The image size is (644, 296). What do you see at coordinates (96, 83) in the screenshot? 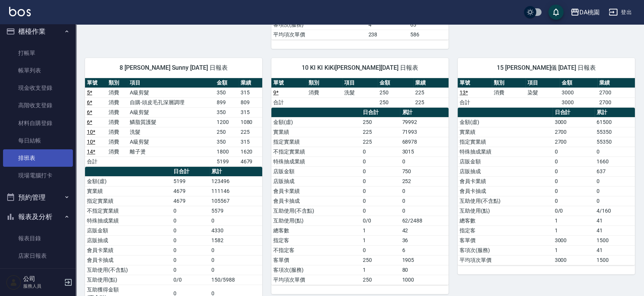
I see `th: 單號` at bounding box center [96, 83].